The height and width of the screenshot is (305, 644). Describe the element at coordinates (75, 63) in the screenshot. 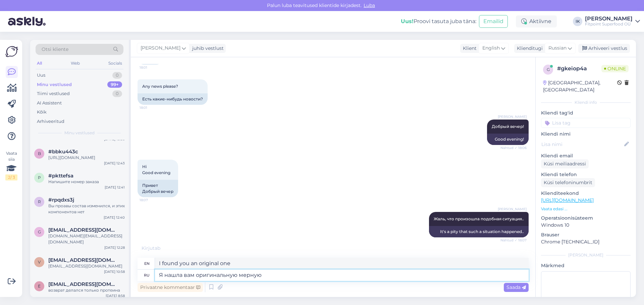

I see `div: Web` at that location.